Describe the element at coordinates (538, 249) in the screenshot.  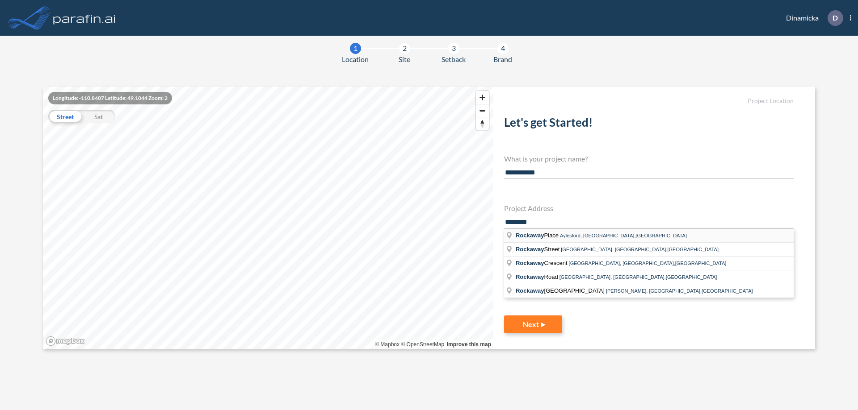
I see `span: Street` at that location.